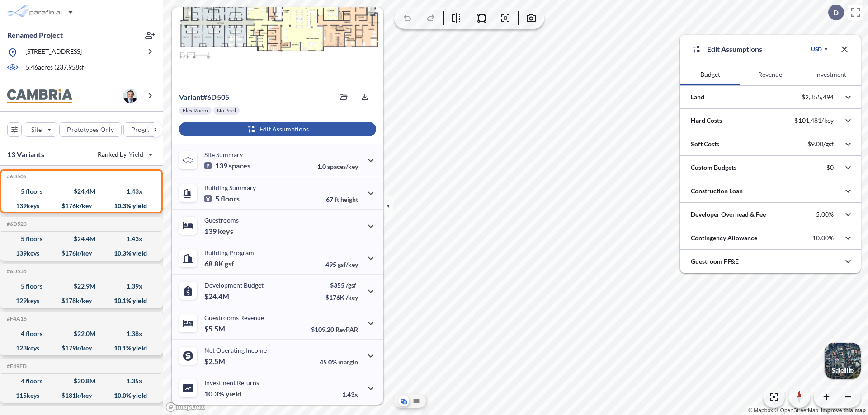  What do you see at coordinates (342, 285) in the screenshot?
I see `p: $355` at bounding box center [342, 285].